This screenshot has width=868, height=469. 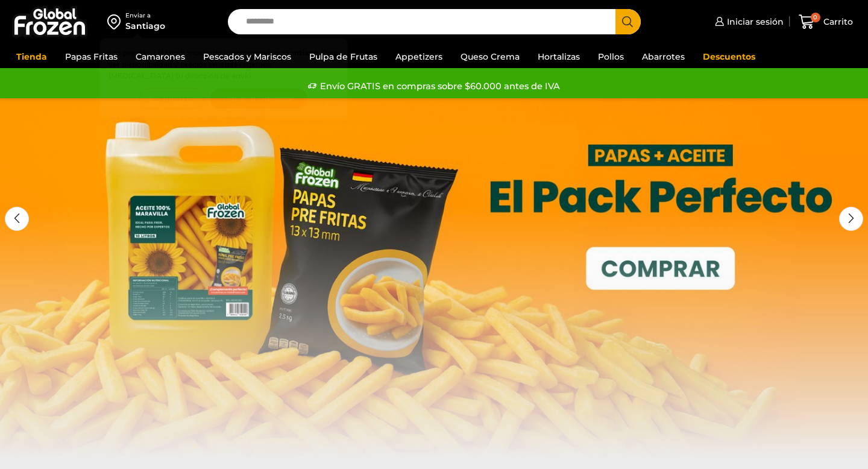 I want to click on strong: Santiago, so click(x=301, y=52).